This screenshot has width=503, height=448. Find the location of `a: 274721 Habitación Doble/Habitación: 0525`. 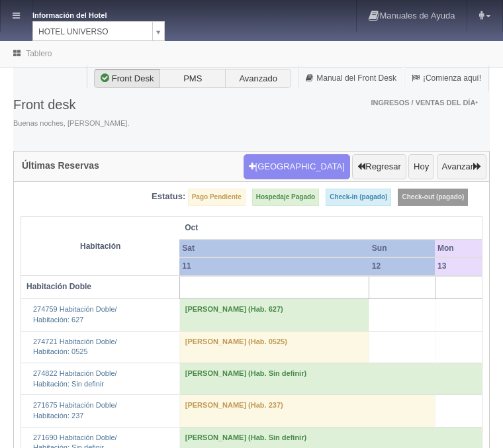

a: 274721 Habitación Doble/Habitación: 0525 is located at coordinates (75, 347).